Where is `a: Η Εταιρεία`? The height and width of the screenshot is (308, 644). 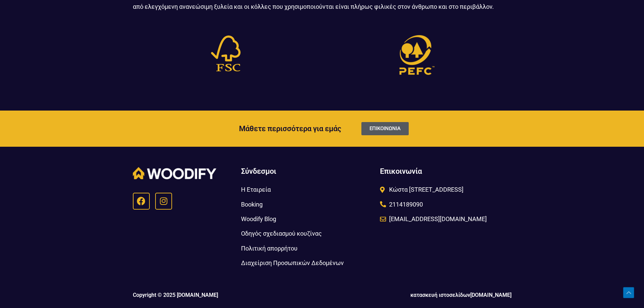 a: Η Εταιρεία is located at coordinates (307, 189).